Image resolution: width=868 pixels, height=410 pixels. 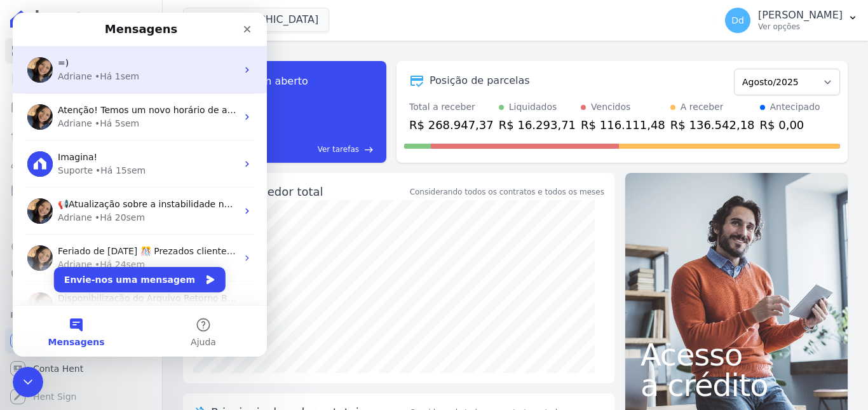 I want to click on div: • Há 20sem, so click(x=107, y=205).